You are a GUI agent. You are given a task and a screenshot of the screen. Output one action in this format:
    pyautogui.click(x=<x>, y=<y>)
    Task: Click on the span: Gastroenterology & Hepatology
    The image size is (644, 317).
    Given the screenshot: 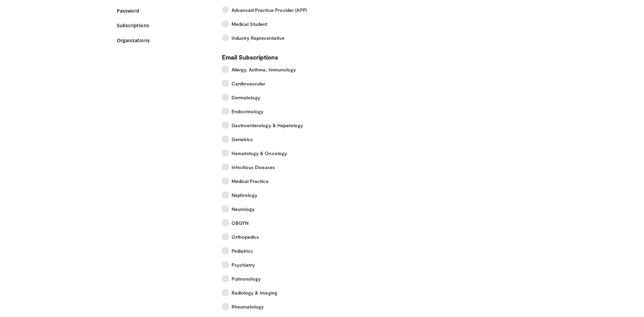 What is the action you would take?
    pyautogui.click(x=268, y=125)
    